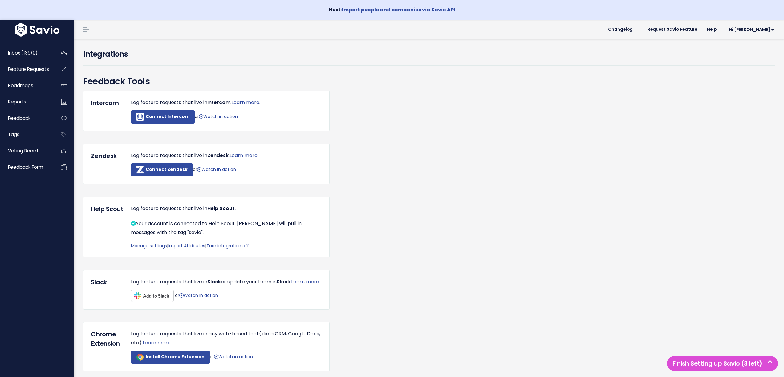 This screenshot has height=377, width=784. Describe the element at coordinates (26, 53) in the screenshot. I see `a: Inbox (139/0)` at that location.